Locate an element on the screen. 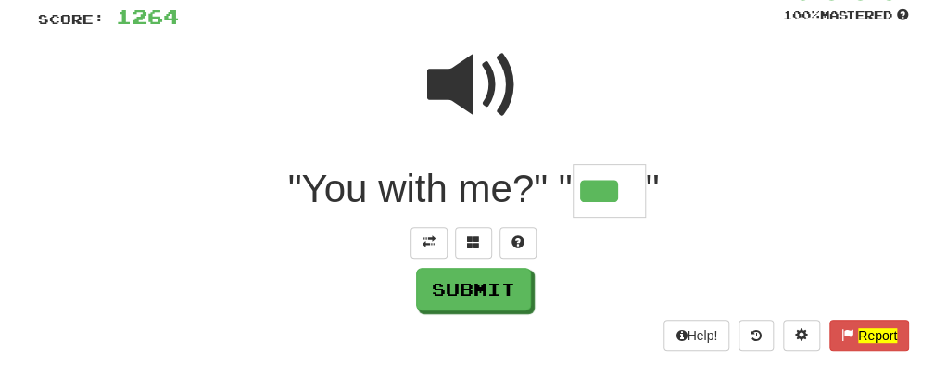 The image size is (947, 380). button: Round history (alt+y) is located at coordinates (756, 335).